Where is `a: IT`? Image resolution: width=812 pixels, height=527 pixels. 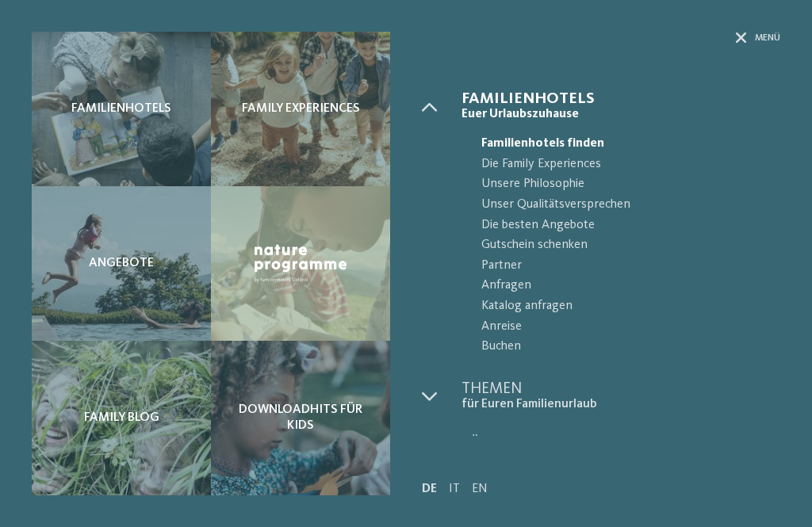 a: IT is located at coordinates (454, 489).